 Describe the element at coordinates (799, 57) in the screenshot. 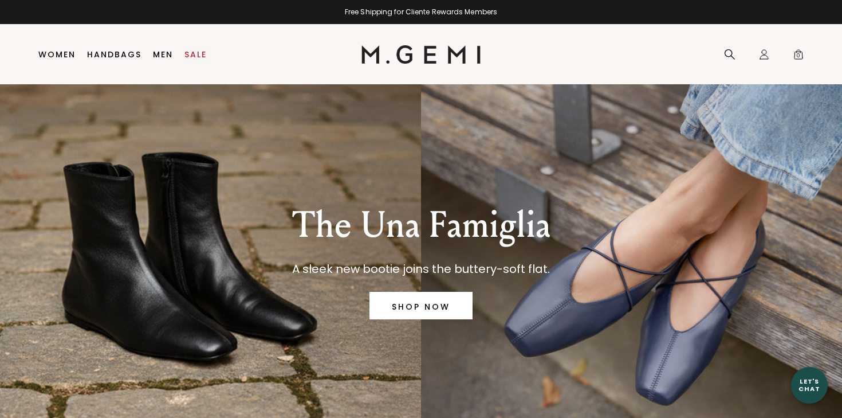

I see `span: 0` at that location.